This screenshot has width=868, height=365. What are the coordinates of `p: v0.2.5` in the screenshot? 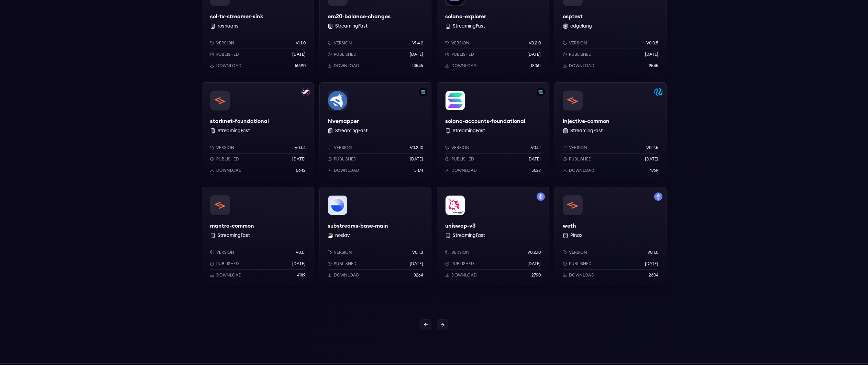 It's located at (652, 148).